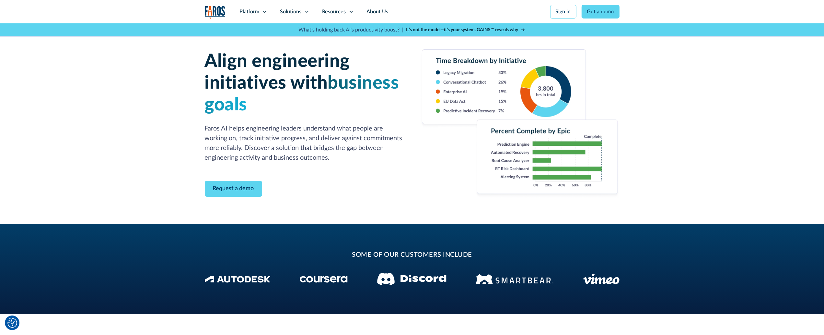 The image size is (824, 335). I want to click on p: Faros AI helps engineering leaders understand what people are working on, track initiative progre..., so click(305, 143).